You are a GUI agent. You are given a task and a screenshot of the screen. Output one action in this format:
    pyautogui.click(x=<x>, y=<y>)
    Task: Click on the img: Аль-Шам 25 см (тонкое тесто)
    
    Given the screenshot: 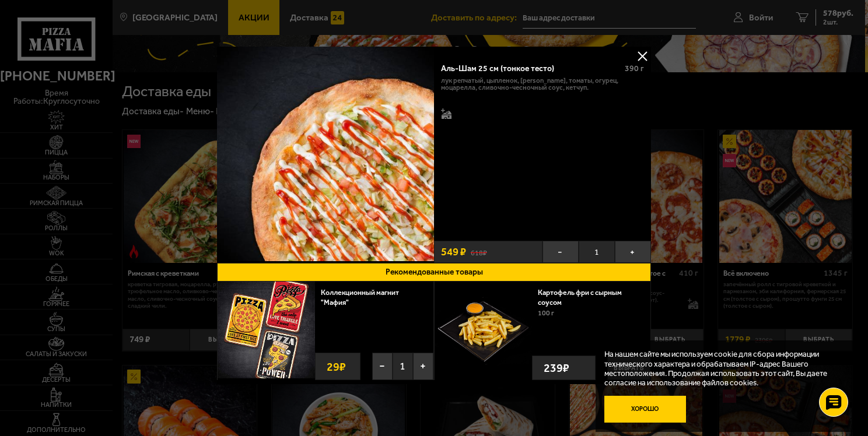 What is the action you would take?
    pyautogui.click(x=325, y=153)
    